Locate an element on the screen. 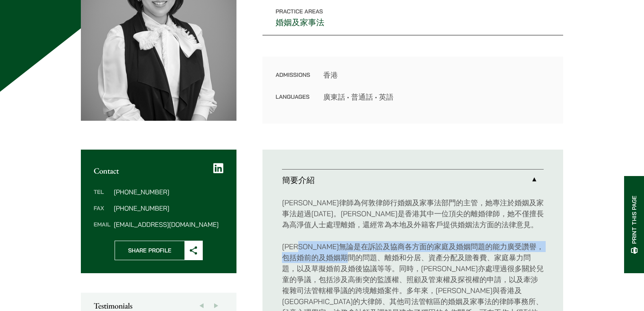 The image size is (644, 311). h2: Testimonials is located at coordinates (159, 305).